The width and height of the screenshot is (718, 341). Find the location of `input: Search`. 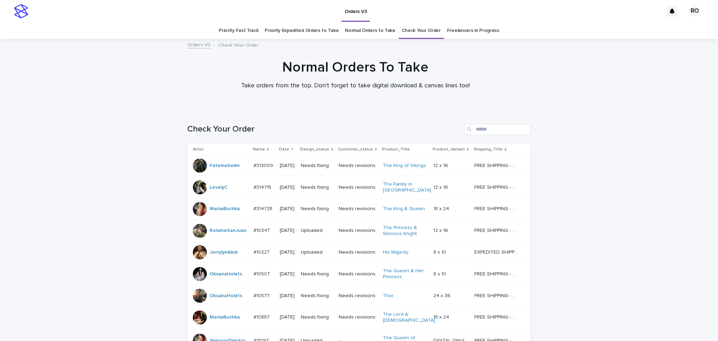

input: Search is located at coordinates (498, 129).